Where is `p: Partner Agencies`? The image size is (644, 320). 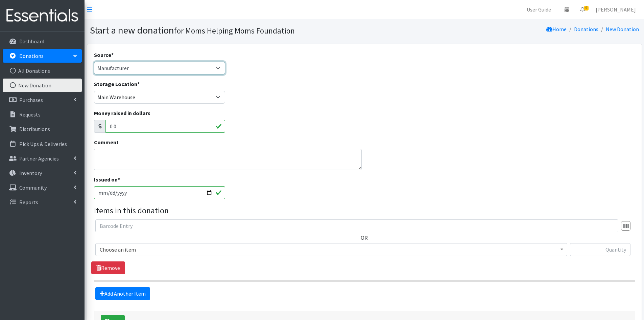
p: Partner Agencies is located at coordinates (39, 159).